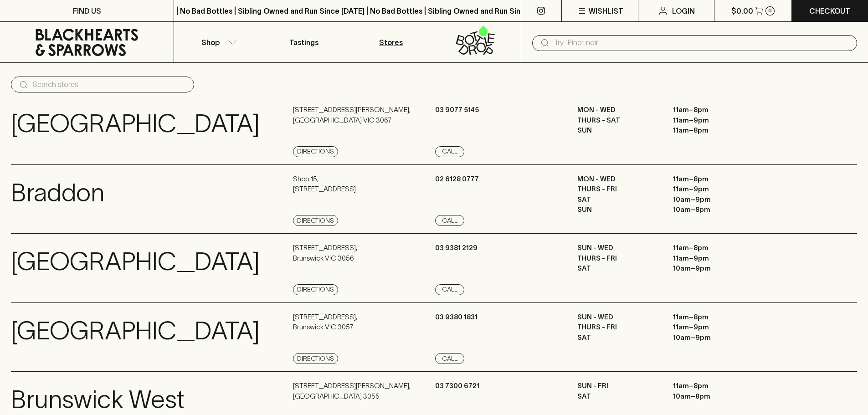  Describe the element at coordinates (618, 120) in the screenshot. I see `p: THURS - SAT` at that location.